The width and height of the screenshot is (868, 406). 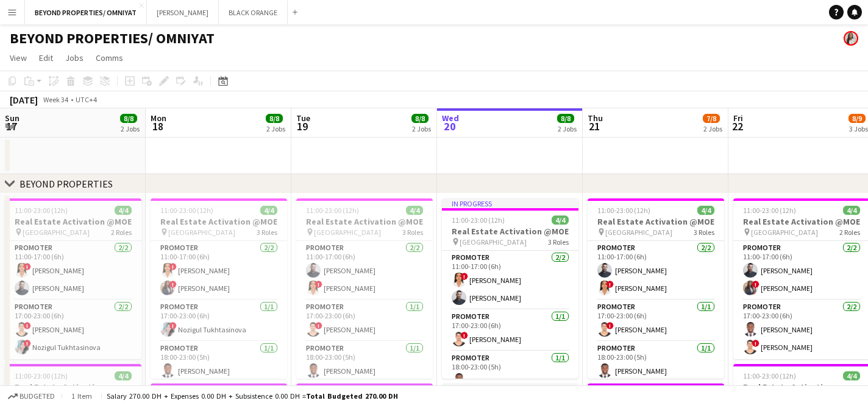 I want to click on div: Salary 270.00 DH + Expenses 0.00 DH + Subsistence 0.00 DH =, so click(x=253, y=396).